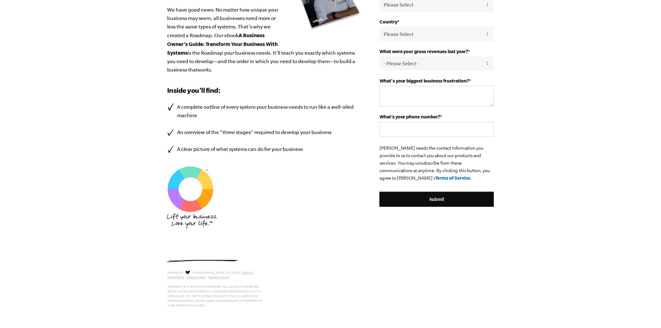 Image resolution: width=661 pixels, height=328 pixels. Describe the element at coordinates (424, 51) in the screenshot. I see `span: What were your gross revenues last year?` at that location.